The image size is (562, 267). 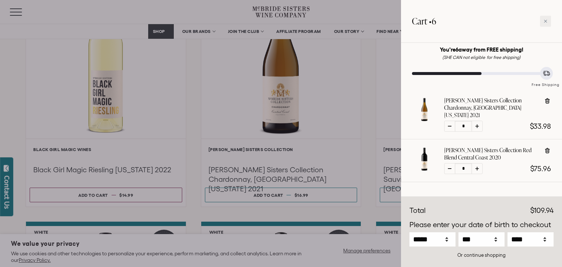 I want to click on span: $33.98, so click(x=541, y=126).